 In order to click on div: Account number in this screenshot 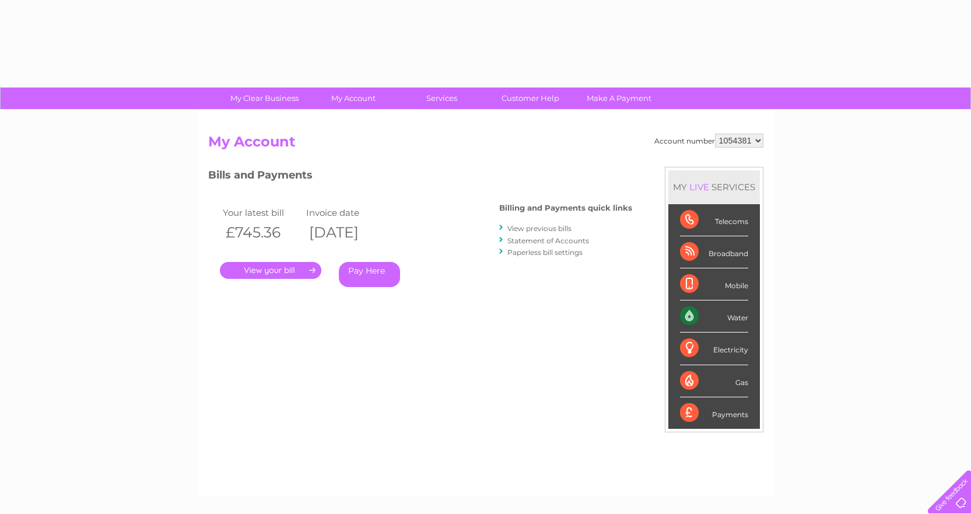, I will do `click(708, 140)`.